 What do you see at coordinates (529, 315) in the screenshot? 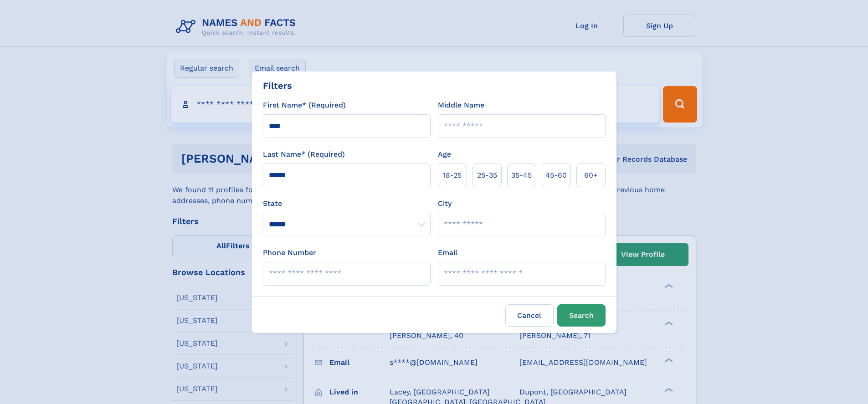
I see `label: Cancel` at bounding box center [529, 315].